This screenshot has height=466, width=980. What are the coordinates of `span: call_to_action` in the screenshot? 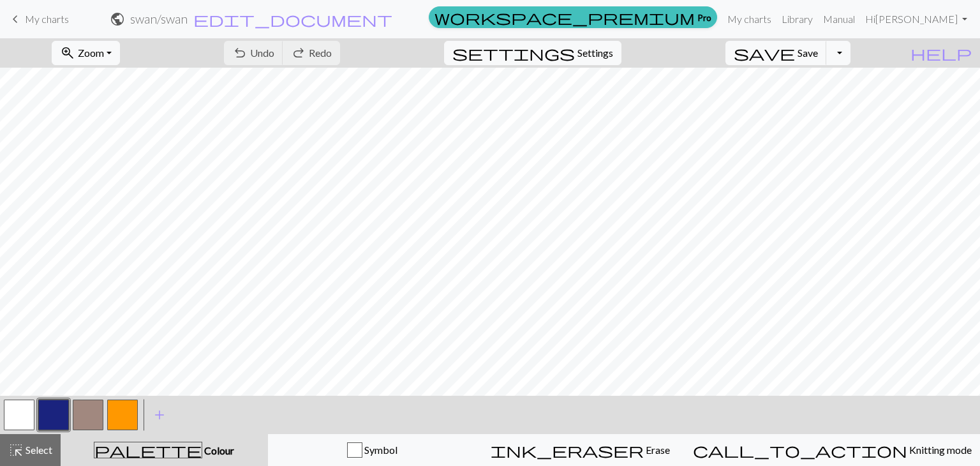 It's located at (800, 450).